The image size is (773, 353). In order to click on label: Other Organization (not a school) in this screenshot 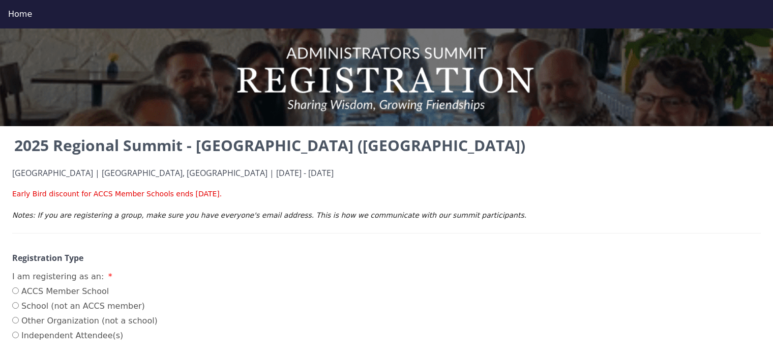, I will do `click(85, 321)`.